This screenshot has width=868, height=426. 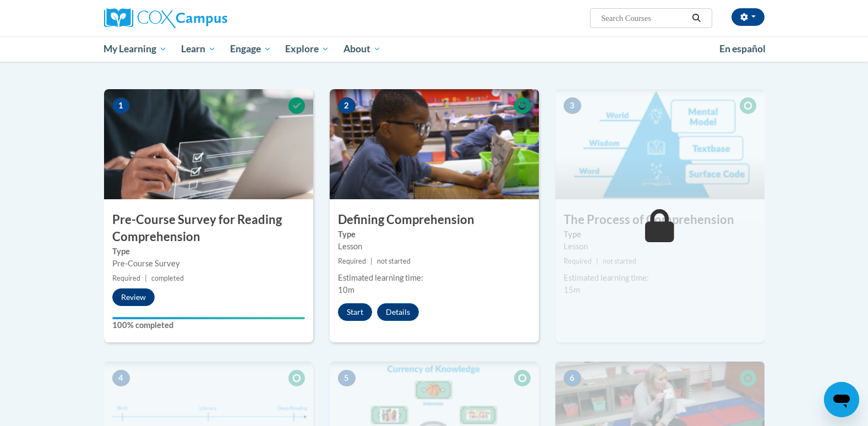 What do you see at coordinates (198, 49) in the screenshot?
I see `span: Learn` at bounding box center [198, 49].